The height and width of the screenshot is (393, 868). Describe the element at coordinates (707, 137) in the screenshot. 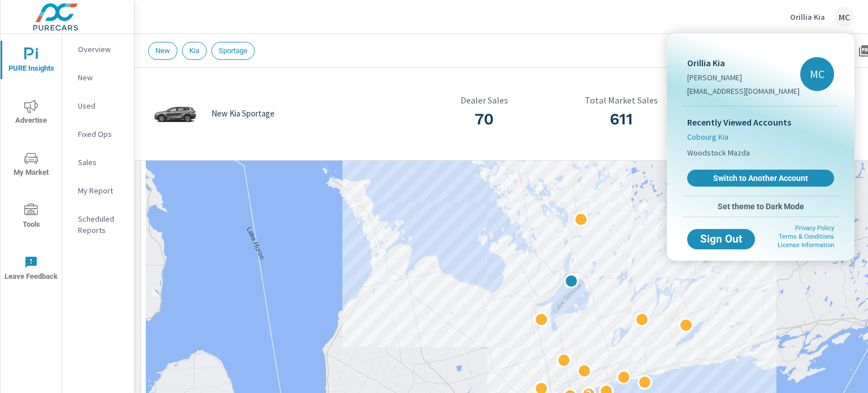

I see `span: Cobourg Kia` at that location.